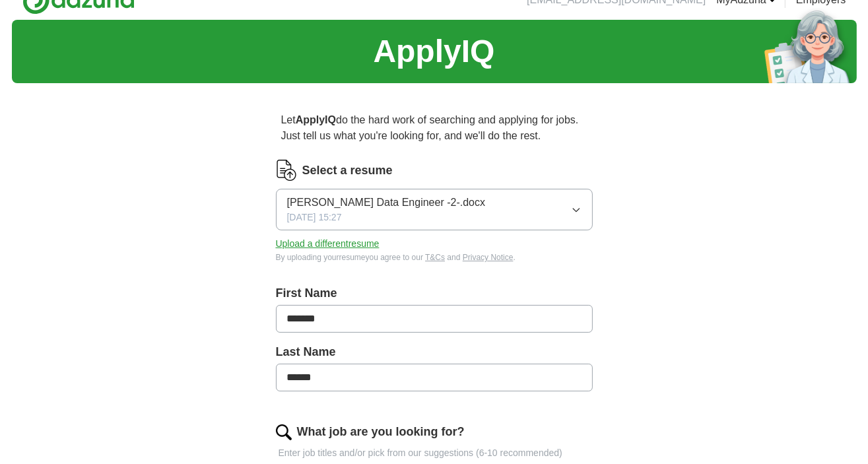 The height and width of the screenshot is (464, 868). I want to click on label: Last Name, so click(434, 352).